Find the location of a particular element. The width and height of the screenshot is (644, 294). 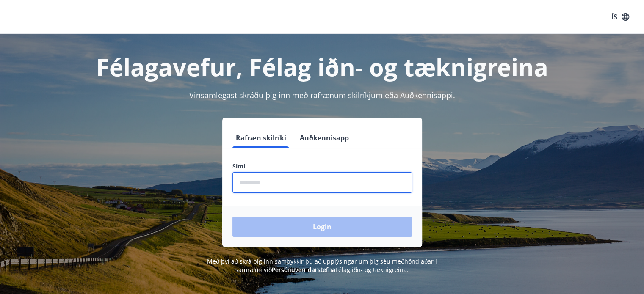

button: Rafræn skilríki is located at coordinates (261, 138).